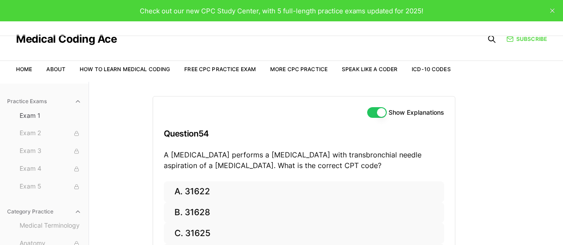  I want to click on span: Exam 1, so click(50, 116).